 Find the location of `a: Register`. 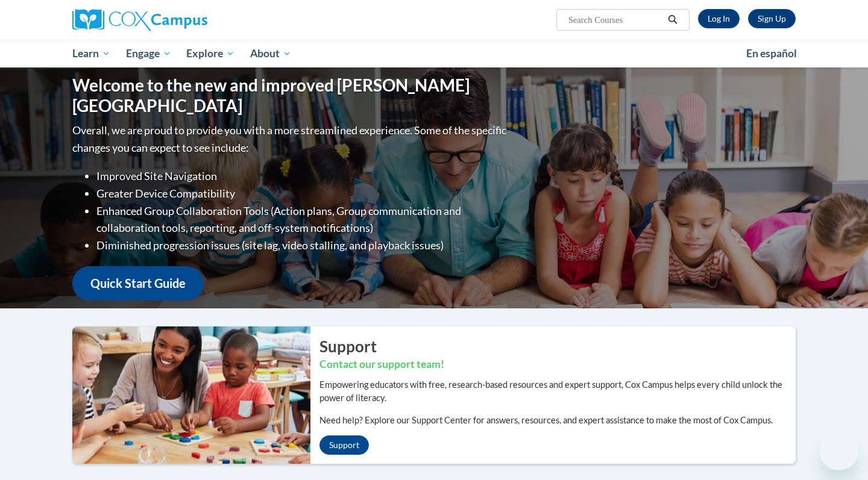

a: Register is located at coordinates (771, 19).